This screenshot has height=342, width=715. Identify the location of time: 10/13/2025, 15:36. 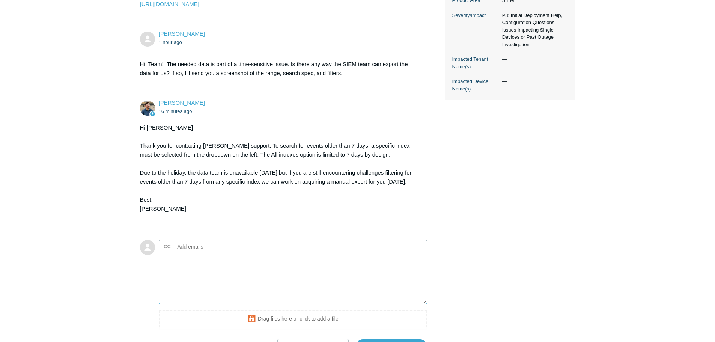
(175, 111).